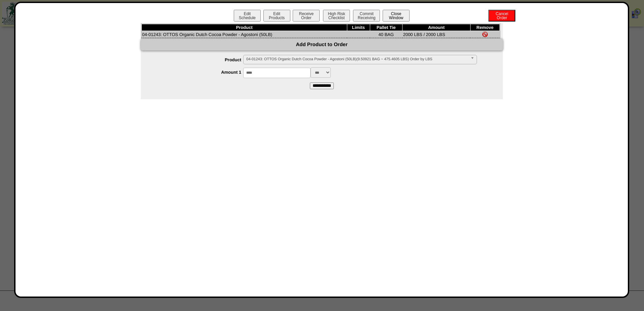  Describe the element at coordinates (321, 44) in the screenshot. I see `div: Add Product to Order` at that location.